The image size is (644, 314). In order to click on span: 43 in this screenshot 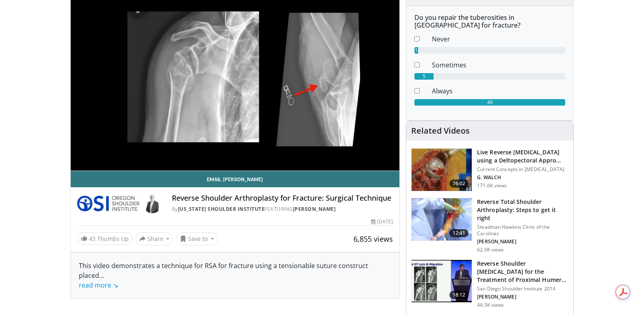, I will do `click(92, 239)`.